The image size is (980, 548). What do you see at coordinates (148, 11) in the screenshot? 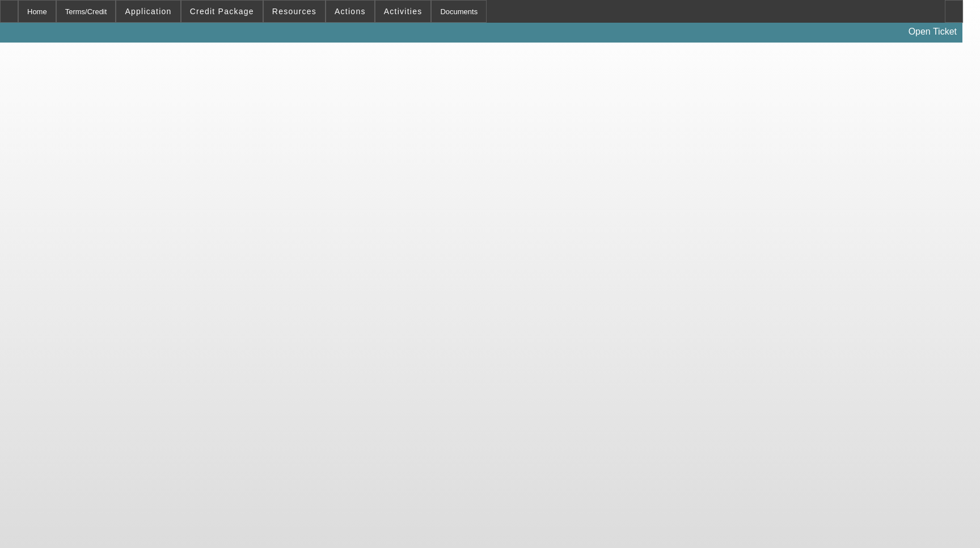
I see `span: Application` at bounding box center [148, 11].